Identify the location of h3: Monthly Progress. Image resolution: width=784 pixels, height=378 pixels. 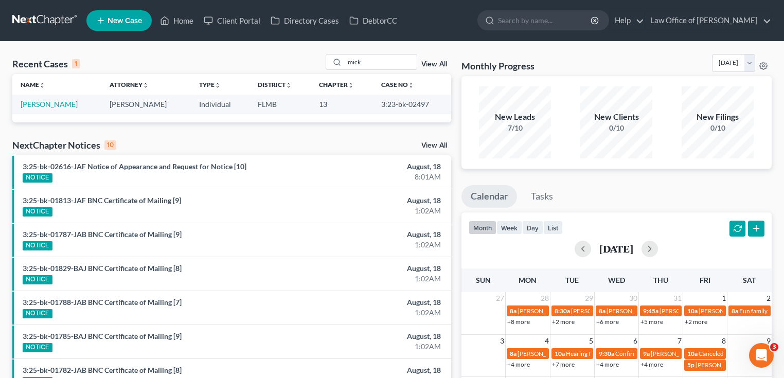
(498, 66).